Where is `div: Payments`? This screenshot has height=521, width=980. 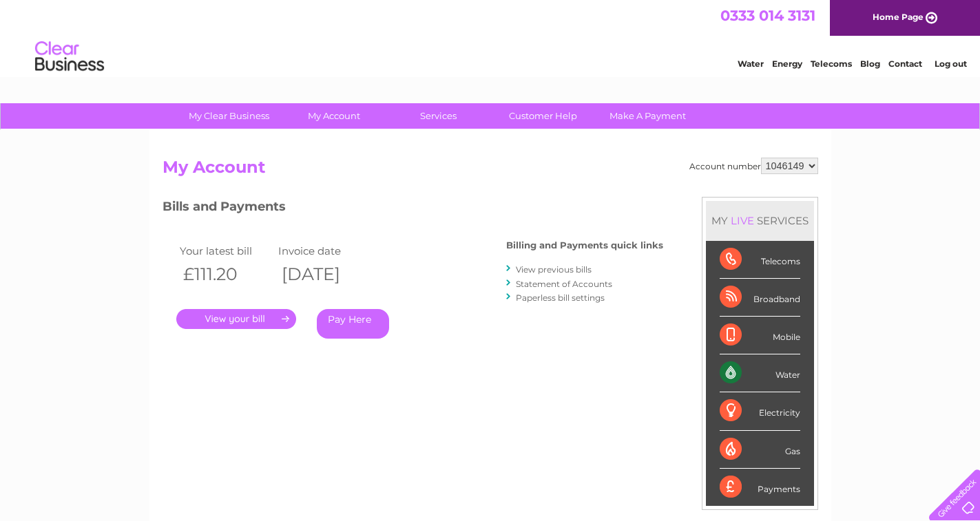
div: Payments is located at coordinates (759, 488).